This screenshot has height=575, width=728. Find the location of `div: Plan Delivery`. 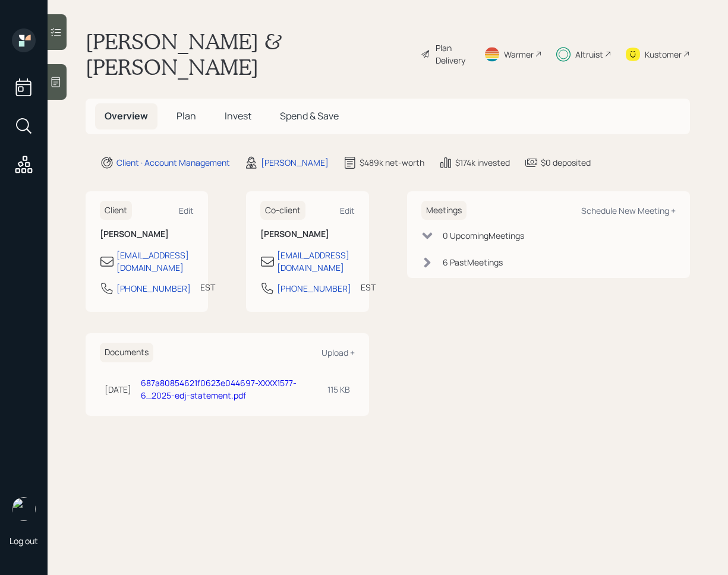

div: Plan Delivery is located at coordinates (452, 54).